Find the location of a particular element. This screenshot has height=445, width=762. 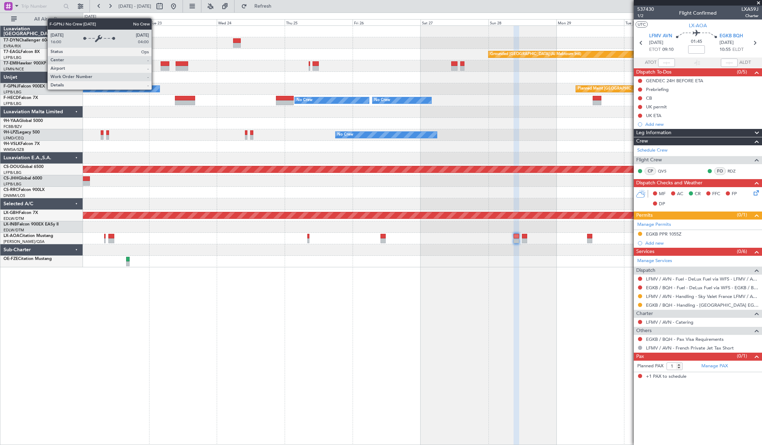

a: CS-RRCFalcon 900LX is located at coordinates (24, 190).